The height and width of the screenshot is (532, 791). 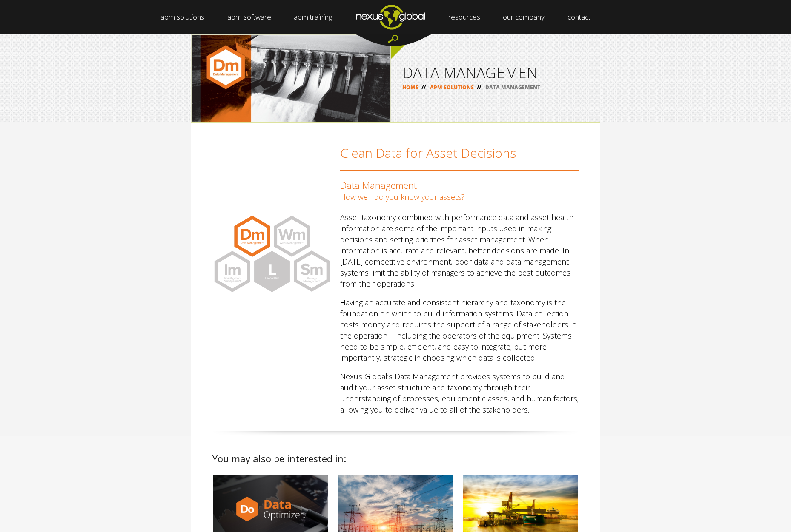 What do you see at coordinates (402, 197) in the screenshot?
I see `span: How well do you know your assets?` at bounding box center [402, 197].